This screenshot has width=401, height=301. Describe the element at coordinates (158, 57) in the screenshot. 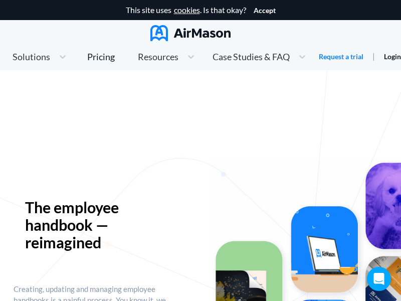

I see `span: Resources` at that location.